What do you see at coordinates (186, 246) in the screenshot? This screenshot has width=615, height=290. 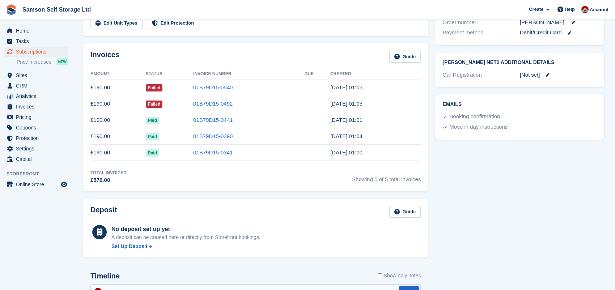 I see `a: Set Up Deposit` at bounding box center [186, 246].